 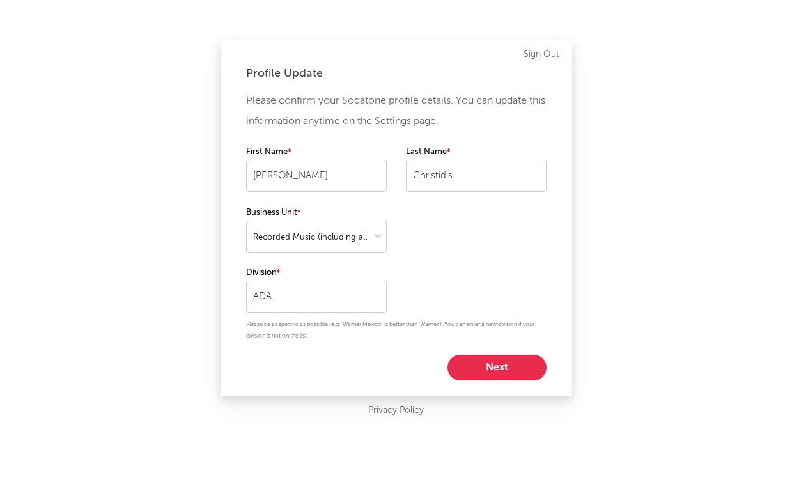 What do you see at coordinates (397, 74) in the screenshot?
I see `div: Profile Update` at bounding box center [397, 74].